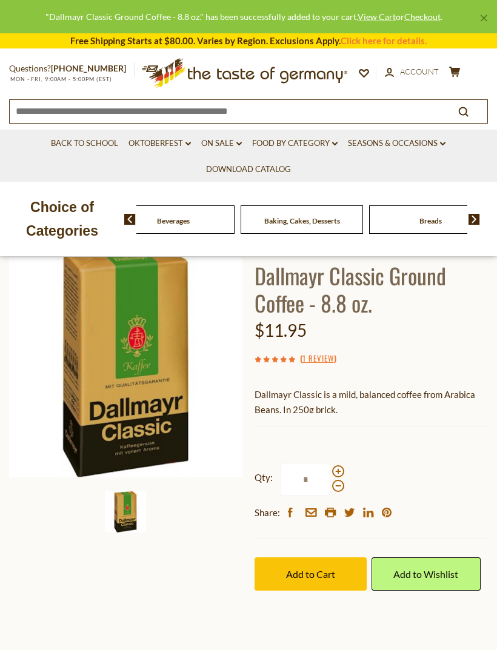 This screenshot has width=497, height=650. I want to click on span: MON - FRI, 9:00AM - 5:00PM (EST), so click(61, 79).